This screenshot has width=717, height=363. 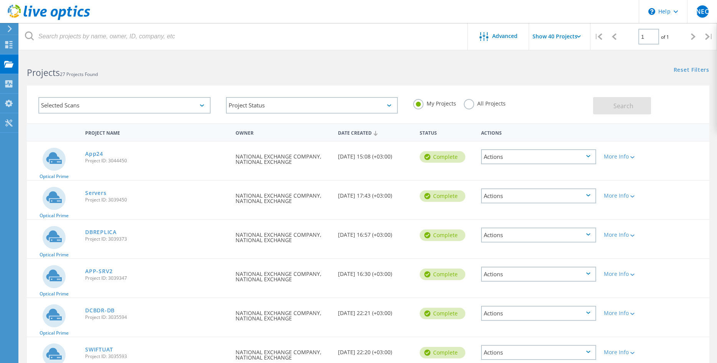 I want to click on a: App24, so click(x=94, y=154).